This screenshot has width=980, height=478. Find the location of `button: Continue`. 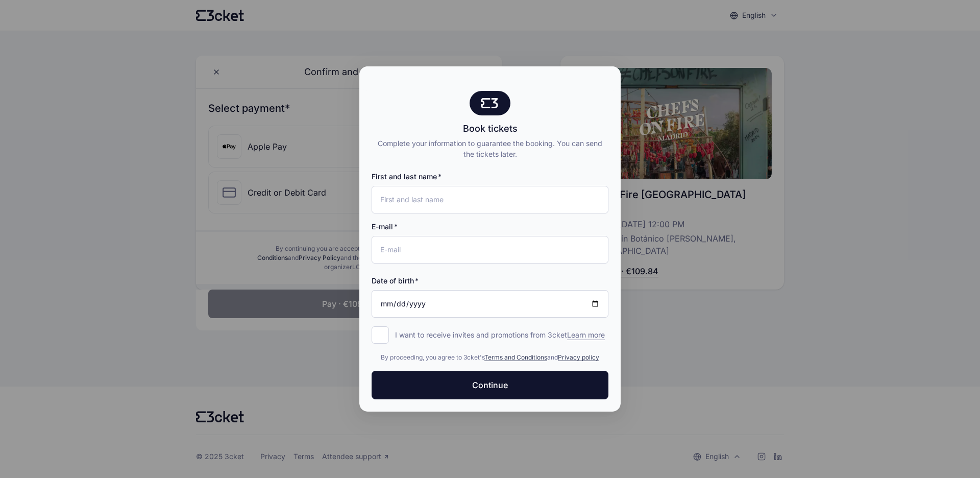

button: Continue is located at coordinates (490, 385).